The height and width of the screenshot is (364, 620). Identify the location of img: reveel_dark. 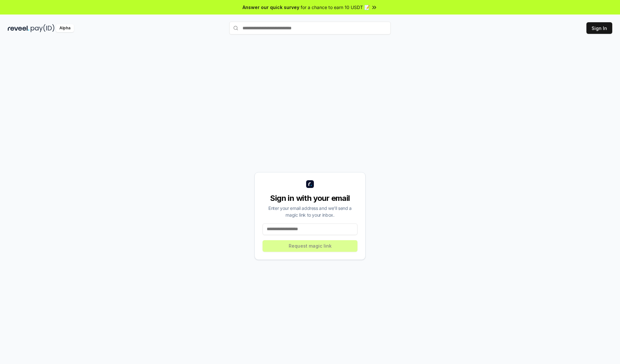
(18, 28).